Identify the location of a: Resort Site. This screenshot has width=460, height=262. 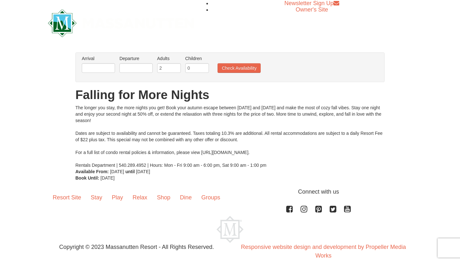
(67, 198).